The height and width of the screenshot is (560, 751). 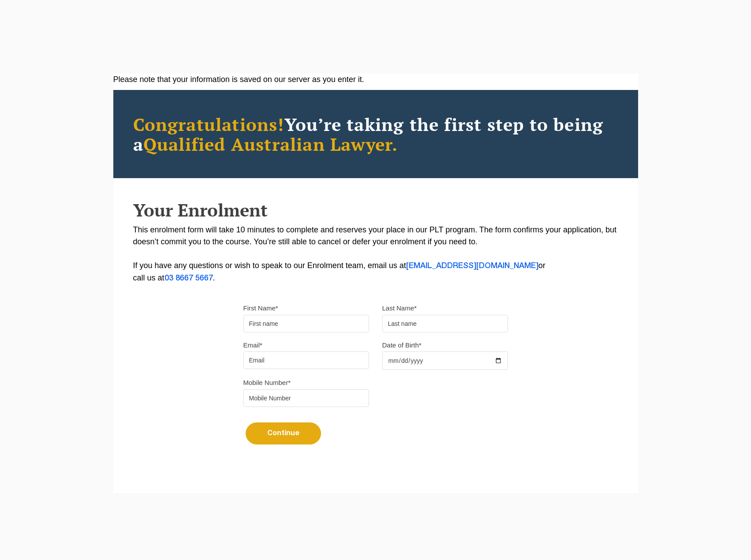 What do you see at coordinates (208, 124) in the screenshot?
I see `span: Congratulations!` at bounding box center [208, 124].